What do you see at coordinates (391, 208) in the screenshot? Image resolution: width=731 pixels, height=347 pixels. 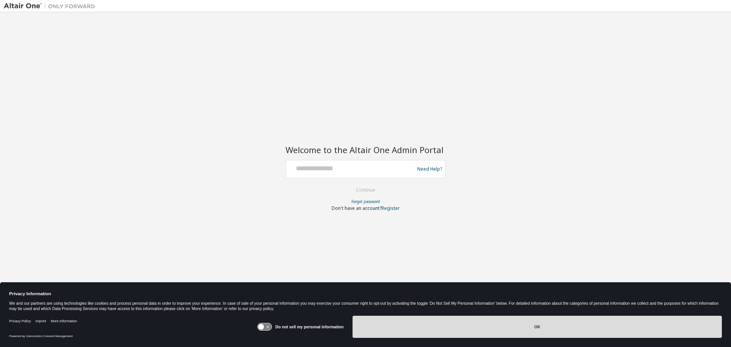 I see `a: Register` at bounding box center [391, 208].